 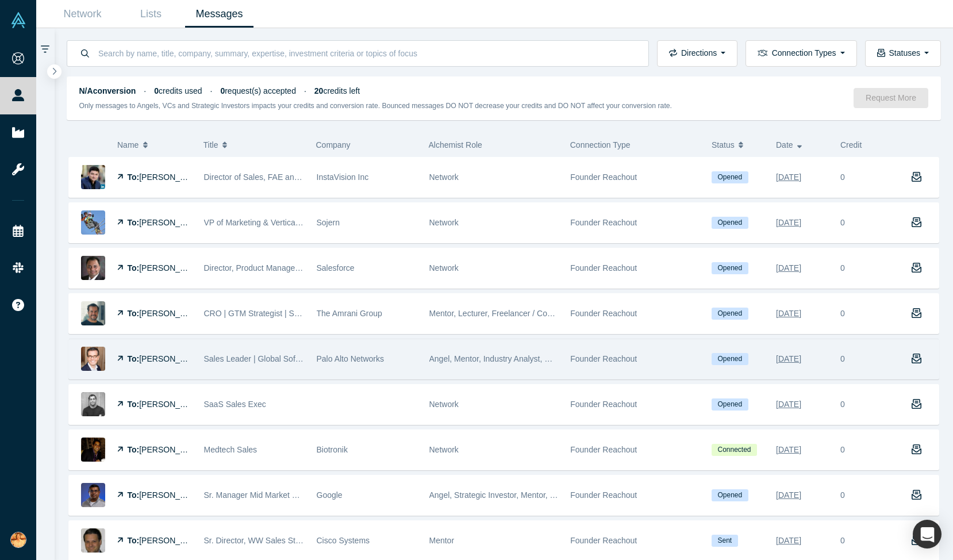 I want to click on span: Biotronik, so click(x=332, y=449).